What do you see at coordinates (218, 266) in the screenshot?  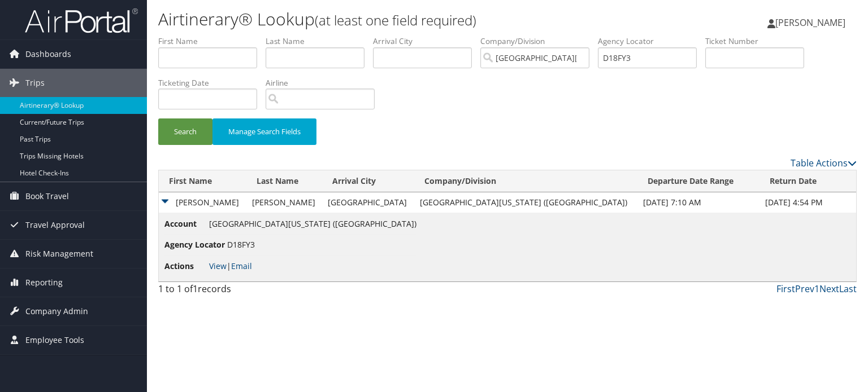 I see `a: View` at bounding box center [218, 266].